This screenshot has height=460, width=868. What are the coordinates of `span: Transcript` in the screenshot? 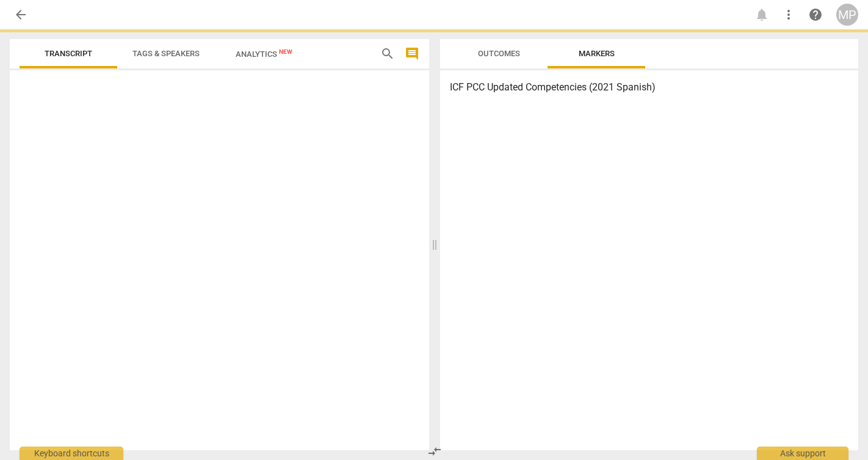 It's located at (69, 53).